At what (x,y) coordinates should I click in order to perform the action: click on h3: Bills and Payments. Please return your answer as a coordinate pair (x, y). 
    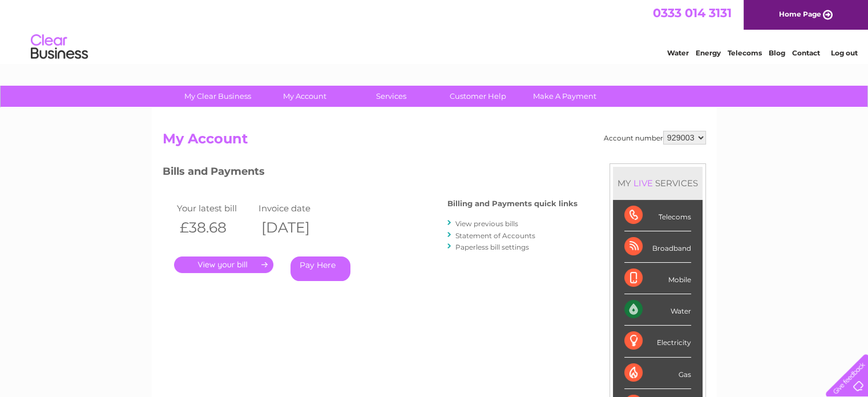
    Looking at the image, I should click on (369, 173).